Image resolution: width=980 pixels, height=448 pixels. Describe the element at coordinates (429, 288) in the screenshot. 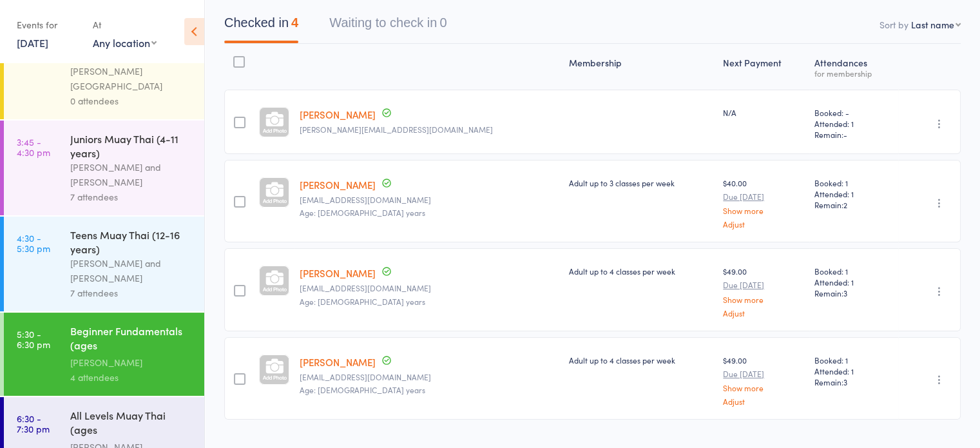

I see `small: danekrabbe@gmail.com` at that location.